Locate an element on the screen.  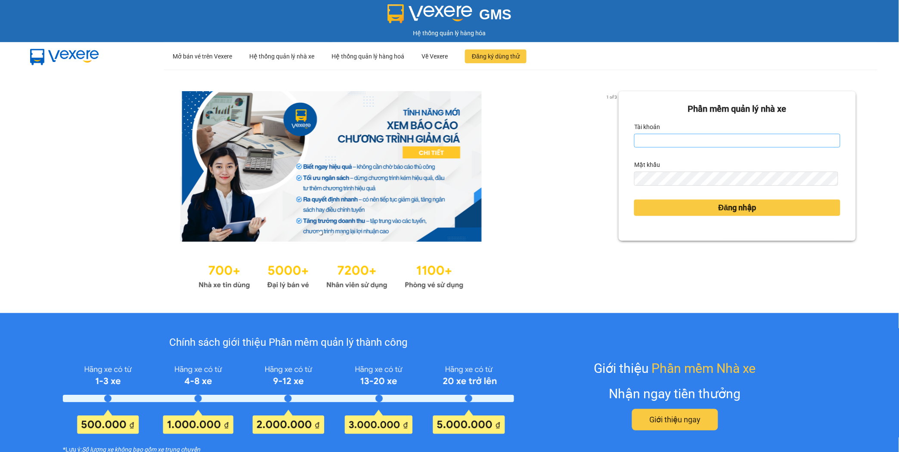
img: policy-intruduce-detail.png is located at coordinates (288, 398).